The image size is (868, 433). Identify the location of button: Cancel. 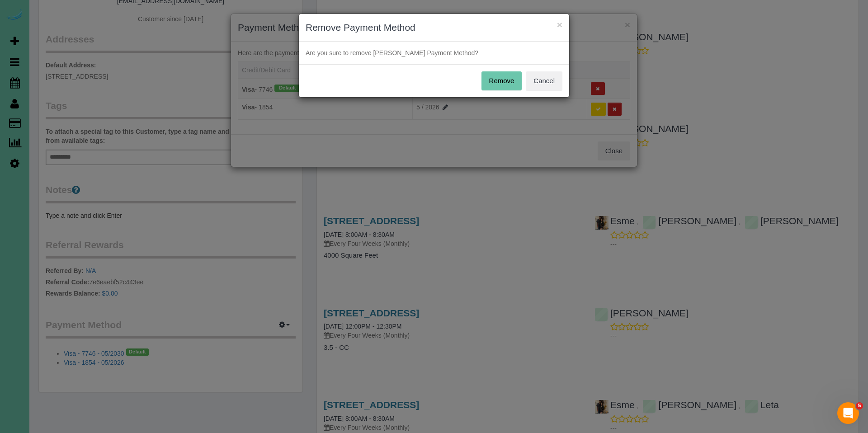
(544, 81).